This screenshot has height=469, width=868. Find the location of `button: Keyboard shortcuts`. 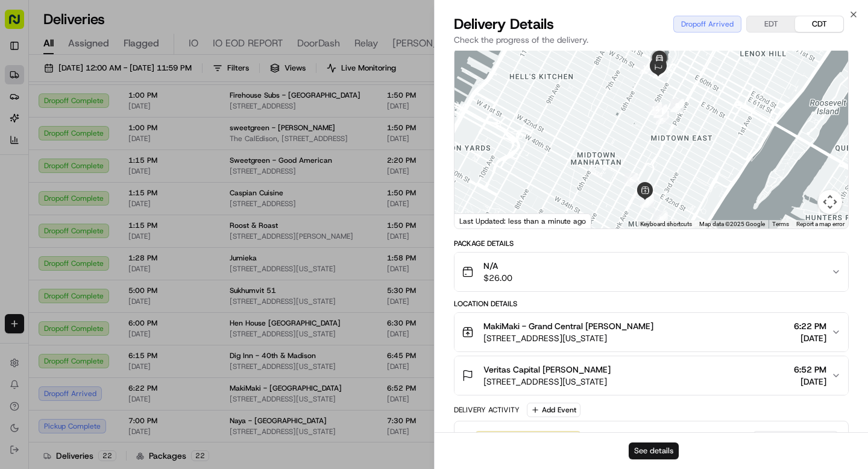

button: Keyboard shortcuts is located at coordinates (666, 224).